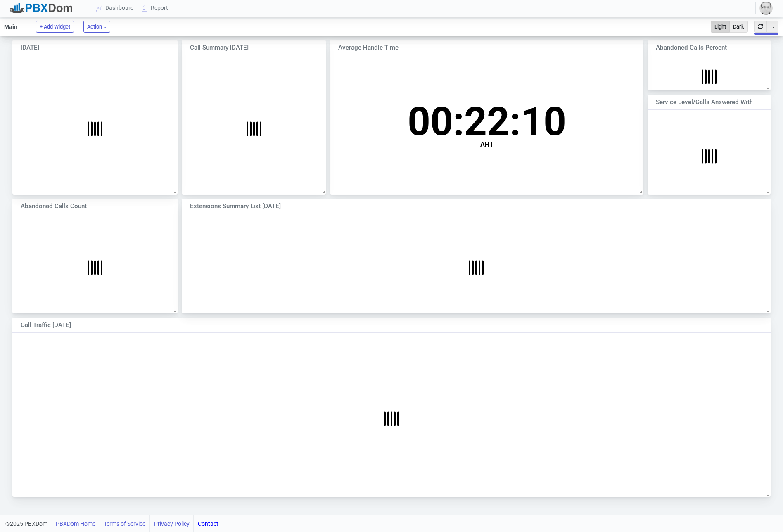 The height and width of the screenshot is (532, 783). What do you see at coordinates (97, 26) in the screenshot?
I see `button: Action` at bounding box center [97, 26].